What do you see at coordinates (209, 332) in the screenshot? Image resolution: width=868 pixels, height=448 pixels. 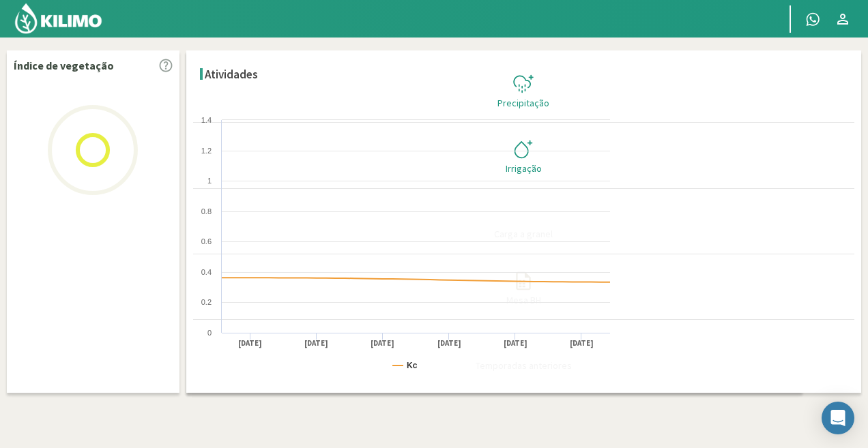 I see `text: 0` at bounding box center [209, 332].